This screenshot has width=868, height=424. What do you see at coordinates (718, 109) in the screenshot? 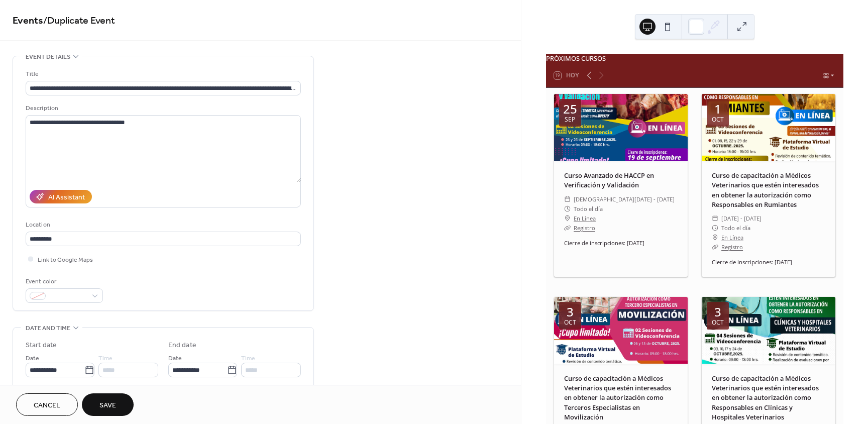
I see `div: 1` at bounding box center [718, 109].